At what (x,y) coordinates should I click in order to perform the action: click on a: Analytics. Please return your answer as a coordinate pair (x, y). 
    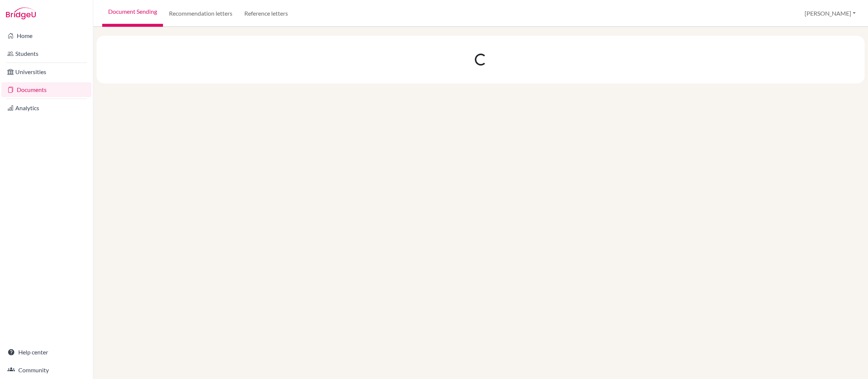
    Looking at the image, I should click on (46, 108).